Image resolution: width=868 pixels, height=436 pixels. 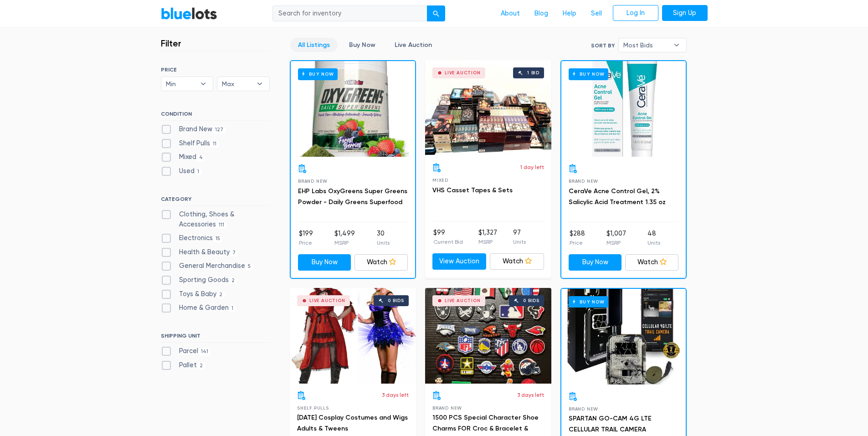 What do you see at coordinates (189, 13) in the screenshot?
I see `a: BlueLots` at bounding box center [189, 13].